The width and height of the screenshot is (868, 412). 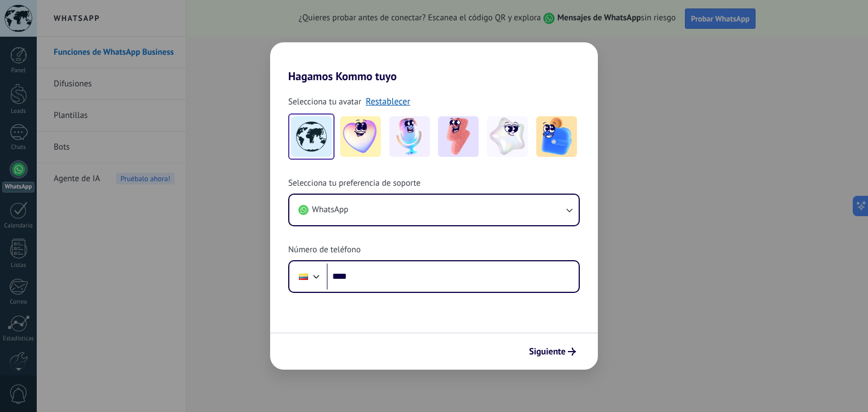 What do you see at coordinates (388, 102) in the screenshot?
I see `a: Restablecer` at bounding box center [388, 102].